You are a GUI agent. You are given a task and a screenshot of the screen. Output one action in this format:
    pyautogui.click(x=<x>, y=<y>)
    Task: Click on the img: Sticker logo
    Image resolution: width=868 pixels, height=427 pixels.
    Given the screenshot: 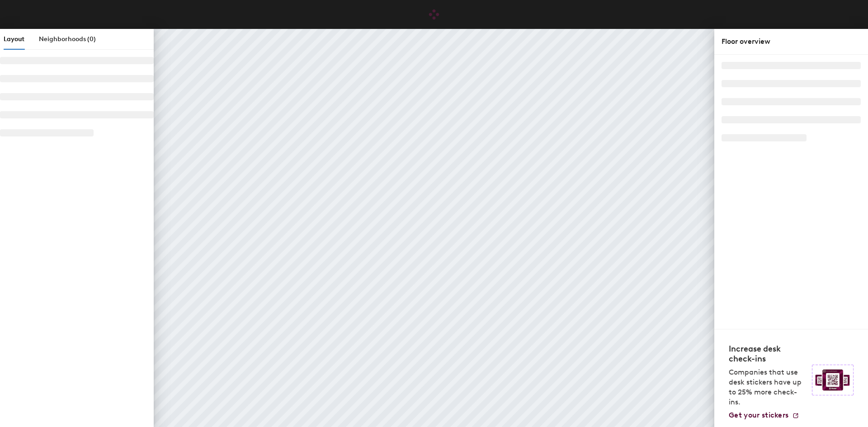 What is the action you would take?
    pyautogui.click(x=833, y=380)
    